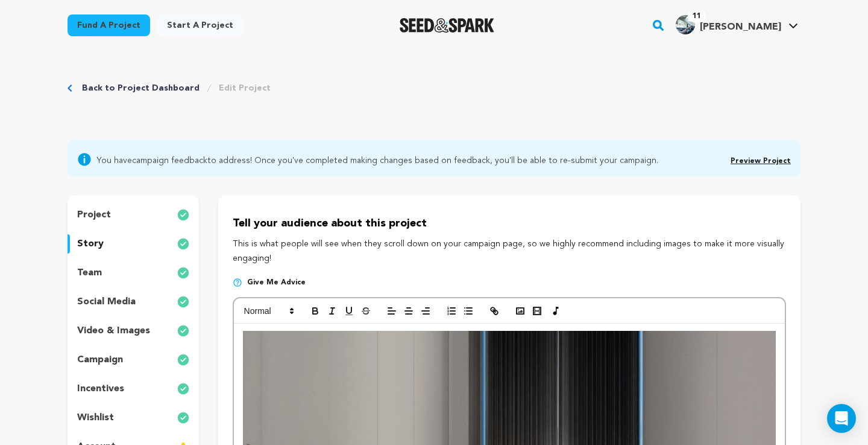  Describe the element at coordinates (736, 25) in the screenshot. I see `span: Jackson S.'s Profile` at that location.